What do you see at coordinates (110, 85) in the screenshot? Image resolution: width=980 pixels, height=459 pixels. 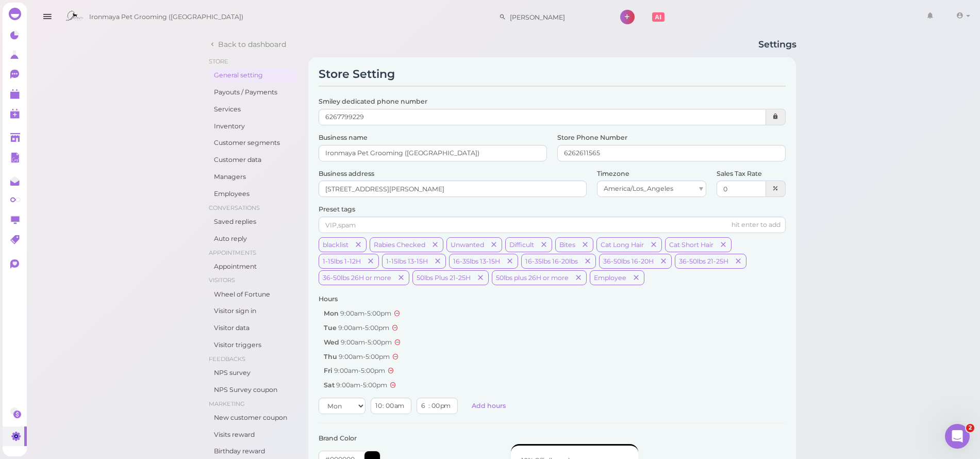 I see `div: joined the conversation` at bounding box center [110, 85].